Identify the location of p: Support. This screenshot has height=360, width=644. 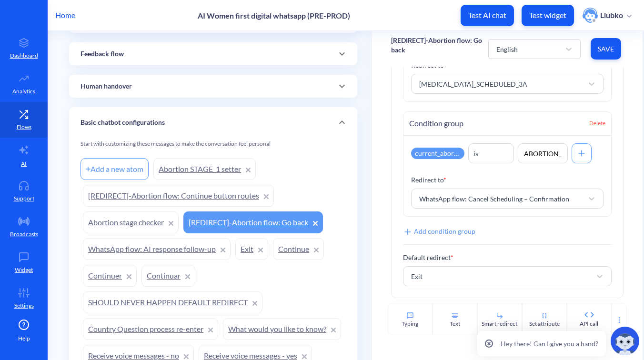
(24, 198).